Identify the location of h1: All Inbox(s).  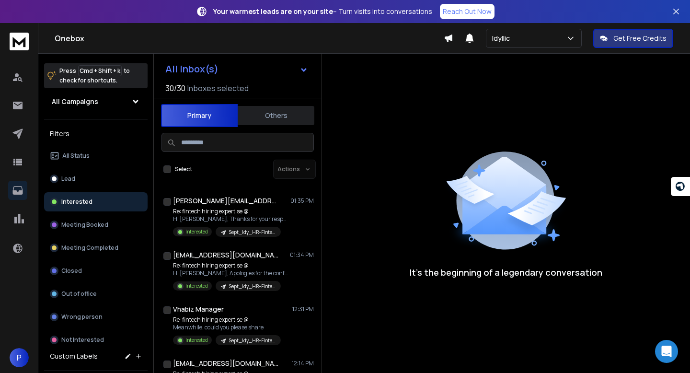
(192, 69).